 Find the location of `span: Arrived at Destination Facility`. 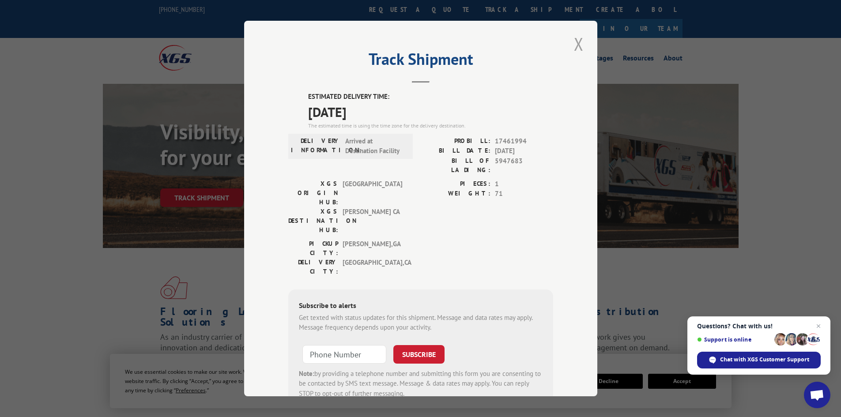

span: Arrived at Destination Facility is located at coordinates (375, 146).